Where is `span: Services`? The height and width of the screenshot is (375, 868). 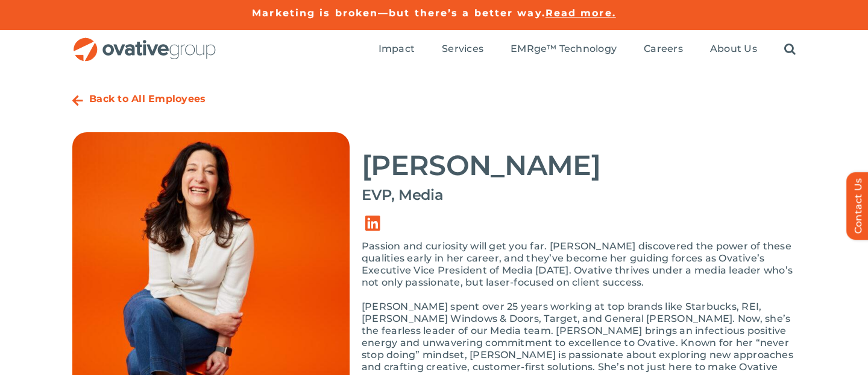
span: Services is located at coordinates (462, 49).